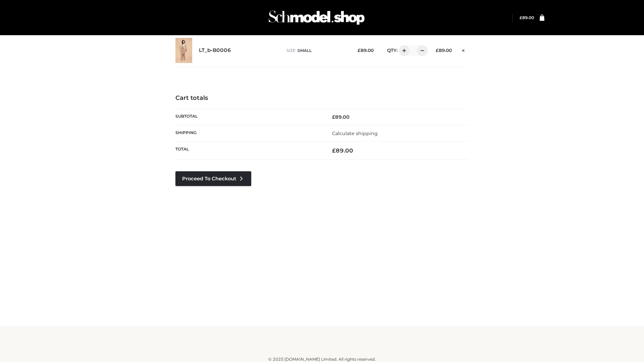  What do you see at coordinates (464, 50) in the screenshot?
I see `a: Remove this item` at bounding box center [464, 50].